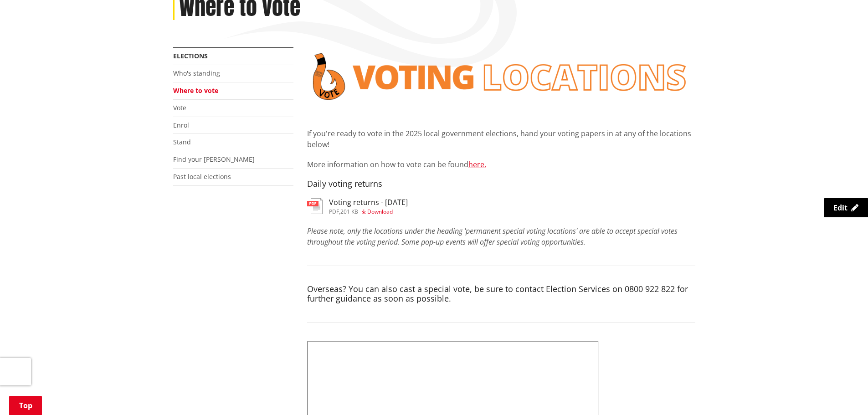 This screenshot has width=868, height=415. Describe the element at coordinates (501, 165) in the screenshot. I see `p: More information on how to vote can be found` at that location.